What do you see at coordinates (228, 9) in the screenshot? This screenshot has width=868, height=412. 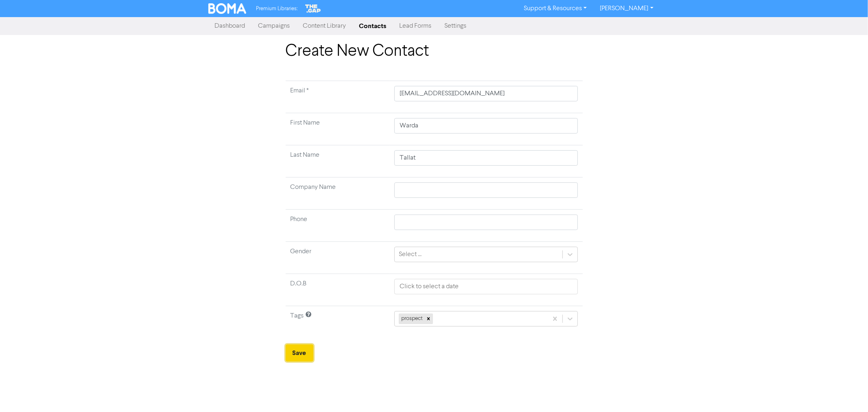 I see `img: BOMA Logo` at bounding box center [228, 9].